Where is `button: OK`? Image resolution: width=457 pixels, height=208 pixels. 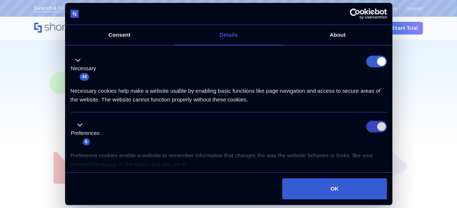
button: OK is located at coordinates (334, 189).